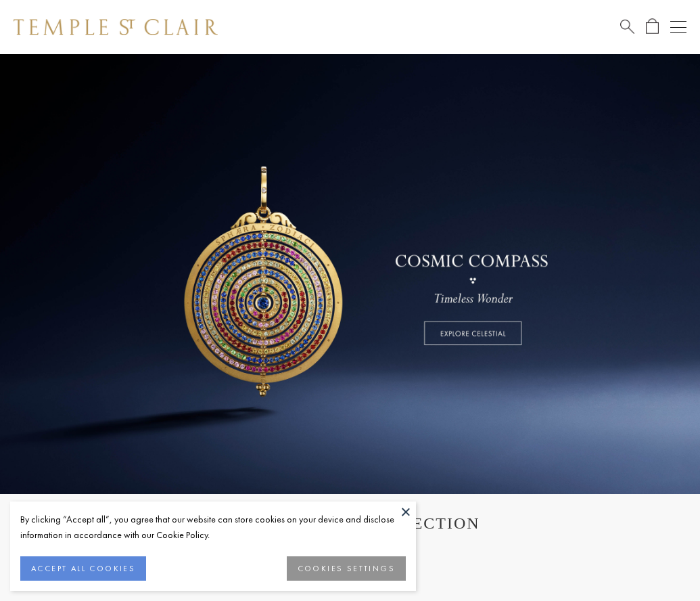 This screenshot has height=601, width=700. What do you see at coordinates (213, 527) in the screenshot?
I see `div: By clicking “Accept all”, you agree that our website can store cookies on your device and disclos...` at bounding box center [213, 527].